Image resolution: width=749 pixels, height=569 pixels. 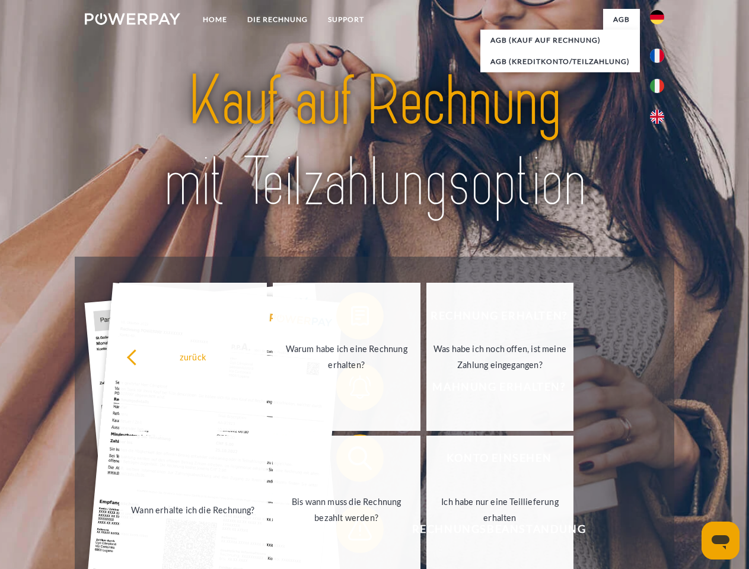 What do you see at coordinates (132, 19) in the screenshot?
I see `img: logo-powerpay-white.svg` at bounding box center [132, 19].